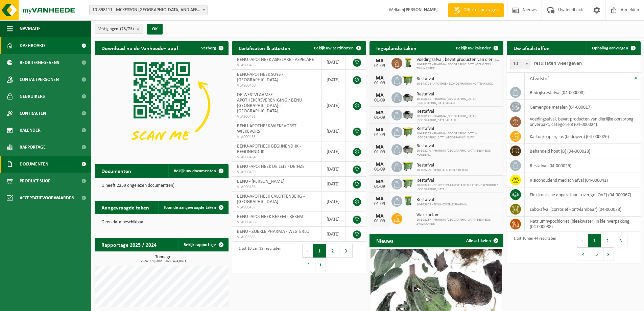  What do you see at coordinates (276, 60) in the screenshot?
I see `span: BENU -APOTHEEK ASPELARE - ASPELARE` at bounding box center [276, 60].